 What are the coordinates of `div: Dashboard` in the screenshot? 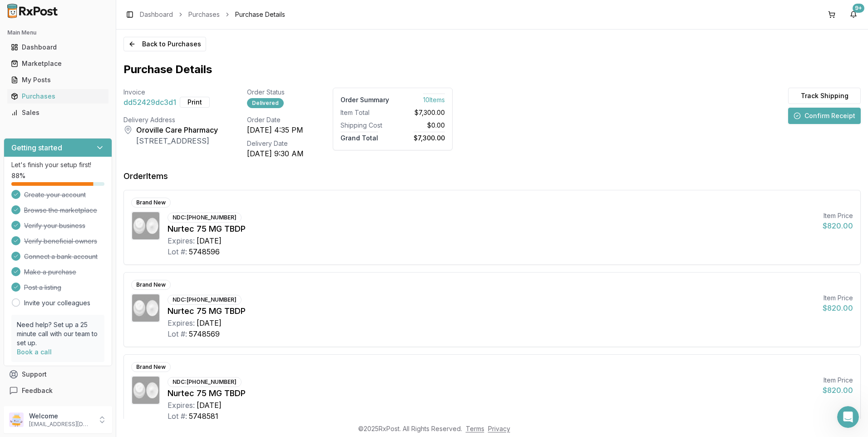 It's located at (57, 47).